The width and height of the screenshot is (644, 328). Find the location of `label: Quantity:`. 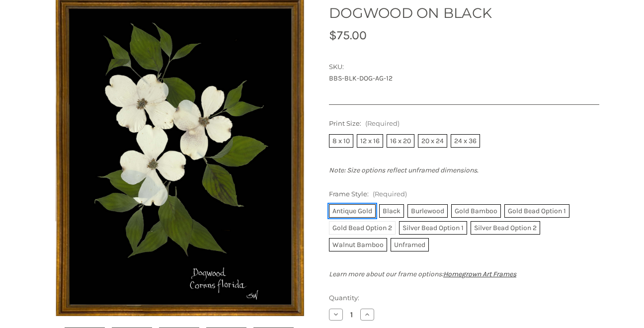

label: Quantity: is located at coordinates (464, 298).